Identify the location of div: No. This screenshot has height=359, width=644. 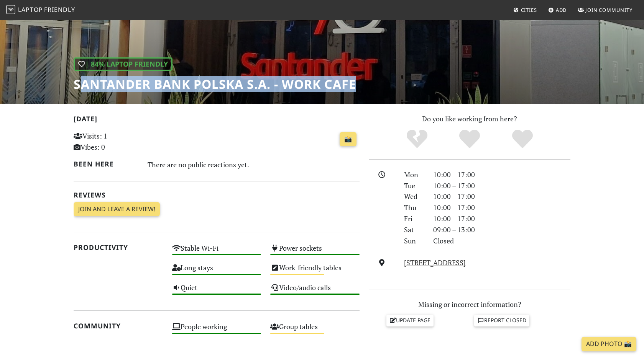
(417, 139).